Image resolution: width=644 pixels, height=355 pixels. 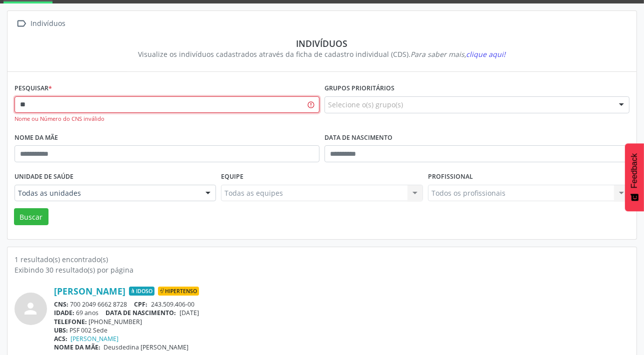 I want to click on span: UBS:, so click(x=61, y=330).